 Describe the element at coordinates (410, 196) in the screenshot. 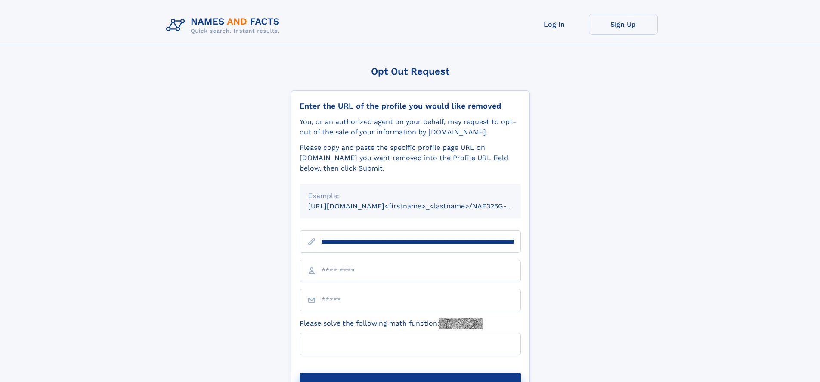

I see `div: Example:` at that location.